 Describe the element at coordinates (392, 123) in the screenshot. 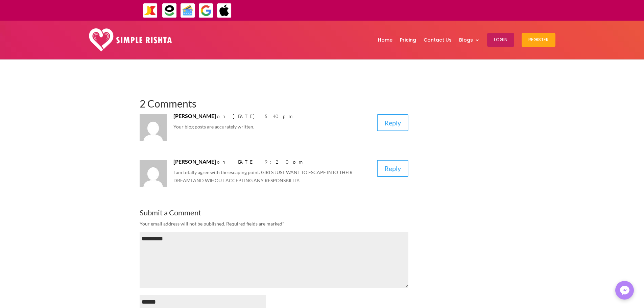

I see `a: Reply to Arif Zehri` at that location.